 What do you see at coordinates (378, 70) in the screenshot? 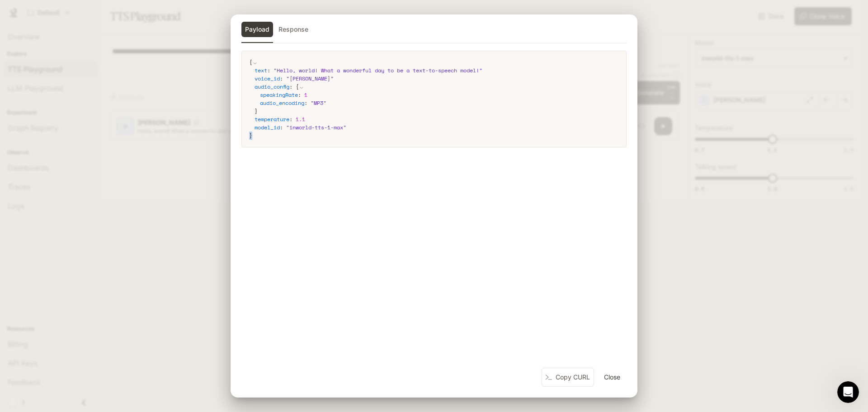
I see `span: " Hello, world! What a wonderful day to be a text-to-speech model! "` at bounding box center [378, 70].